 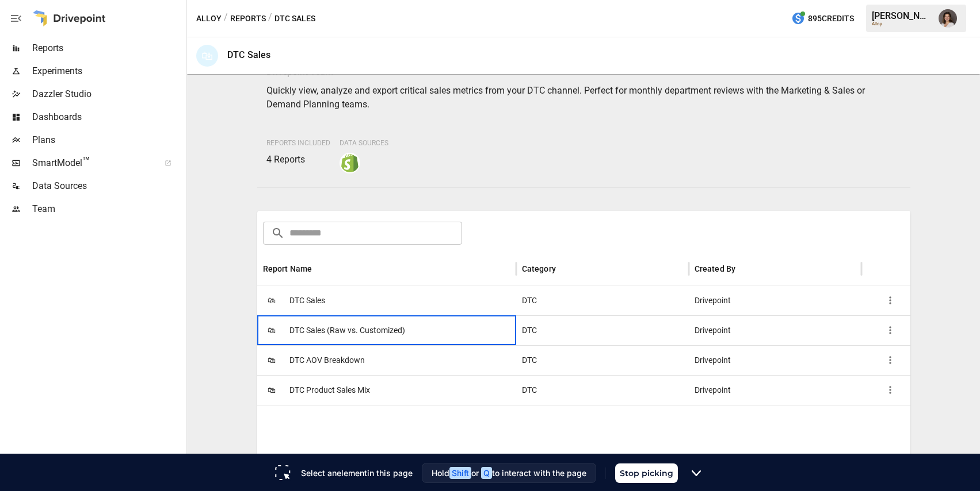 I want to click on span: DTC Sales (Raw vs. Customized), so click(x=347, y=331).